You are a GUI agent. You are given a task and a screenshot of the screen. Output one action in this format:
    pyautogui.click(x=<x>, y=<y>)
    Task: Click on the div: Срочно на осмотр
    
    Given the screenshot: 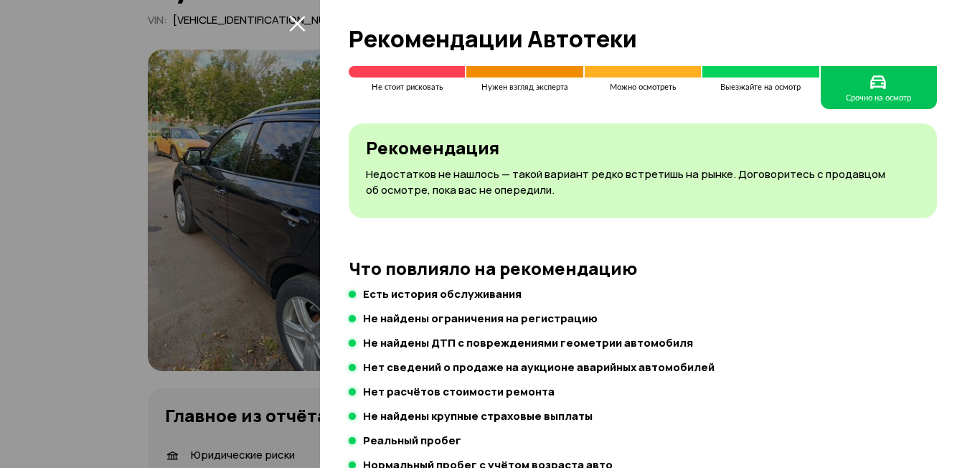 What is the action you would take?
    pyautogui.click(x=878, y=99)
    